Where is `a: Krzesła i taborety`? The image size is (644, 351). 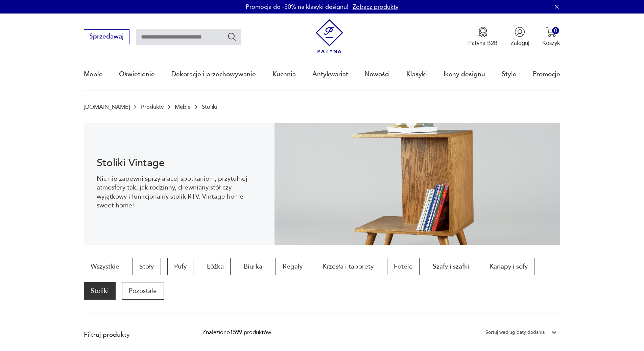
a: Krzesła i taborety is located at coordinates (348, 266).